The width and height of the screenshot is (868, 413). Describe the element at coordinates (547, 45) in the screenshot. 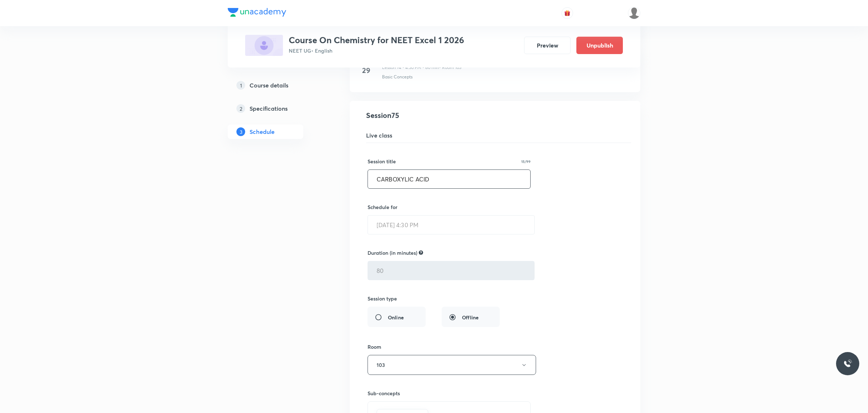

I see `button: Preview` at that location.